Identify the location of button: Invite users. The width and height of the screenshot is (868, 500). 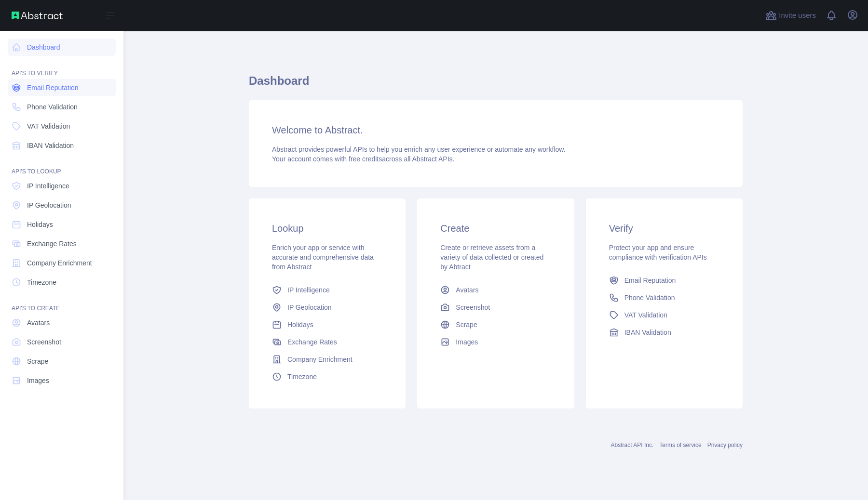
(791, 16).